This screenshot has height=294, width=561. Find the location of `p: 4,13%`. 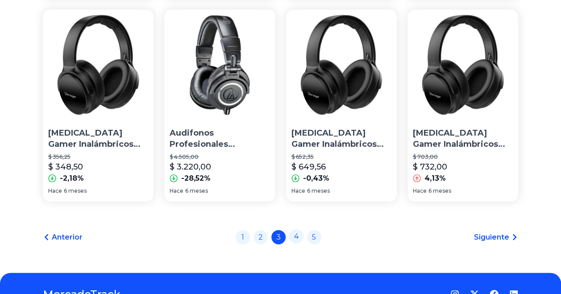

p: 4,13% is located at coordinates (435, 178).